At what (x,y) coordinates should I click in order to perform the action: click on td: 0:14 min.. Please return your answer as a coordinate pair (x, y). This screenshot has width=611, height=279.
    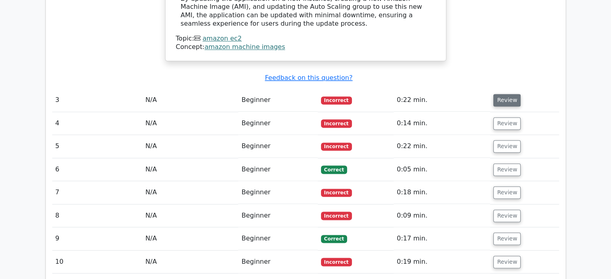
    Looking at the image, I should click on (442, 123).